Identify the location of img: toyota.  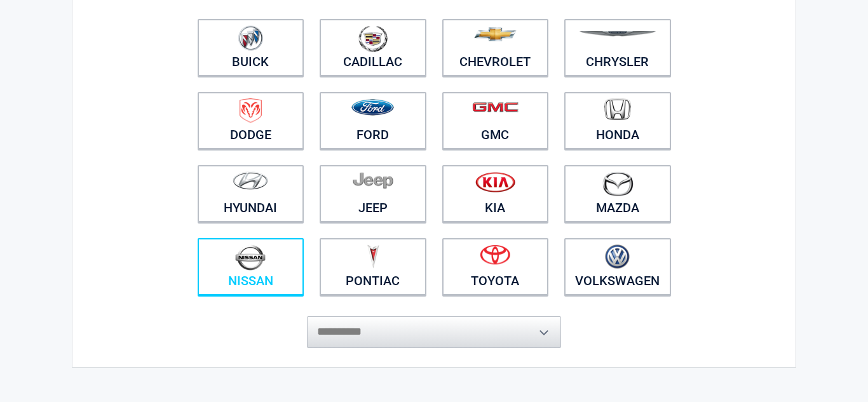
(495, 255).